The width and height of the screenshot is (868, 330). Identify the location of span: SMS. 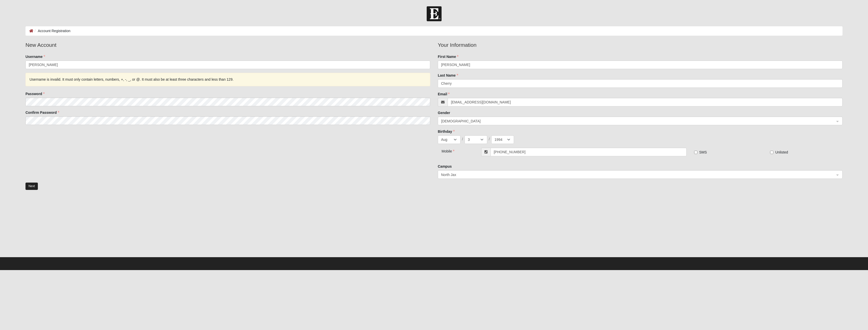
(703, 152).